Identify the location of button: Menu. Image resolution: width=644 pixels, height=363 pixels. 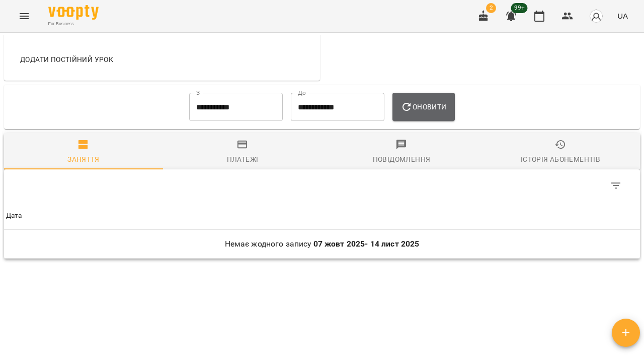
(24, 16).